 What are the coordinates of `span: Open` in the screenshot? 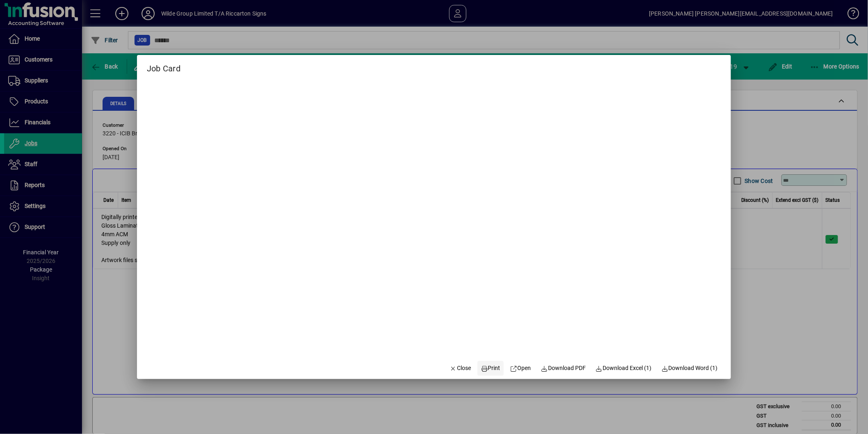 It's located at (520, 368).